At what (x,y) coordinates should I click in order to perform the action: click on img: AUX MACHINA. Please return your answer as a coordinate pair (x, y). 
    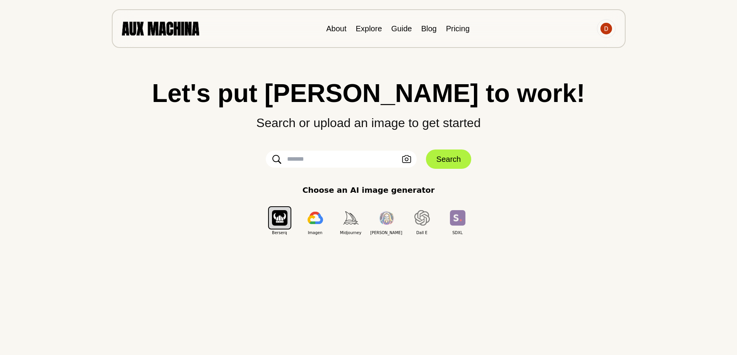
    Looking at the image, I should click on (161, 28).